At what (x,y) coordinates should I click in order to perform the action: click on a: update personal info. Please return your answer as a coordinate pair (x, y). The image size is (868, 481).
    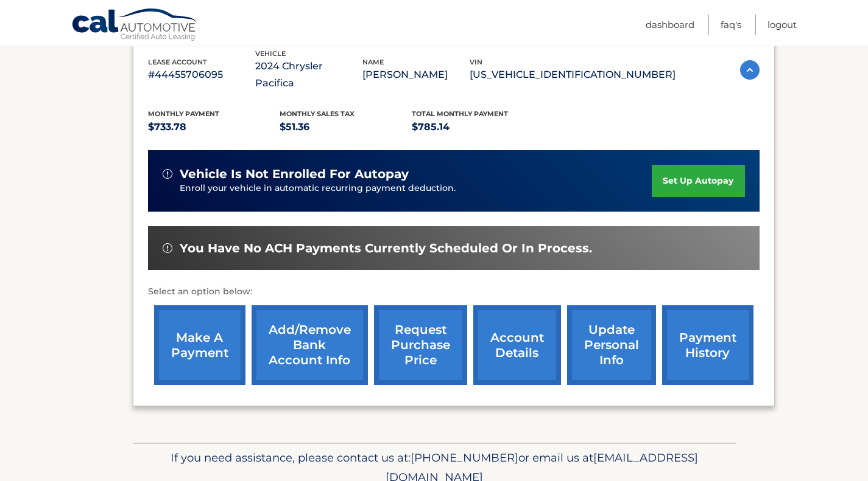
    Looking at the image, I should click on (612, 345).